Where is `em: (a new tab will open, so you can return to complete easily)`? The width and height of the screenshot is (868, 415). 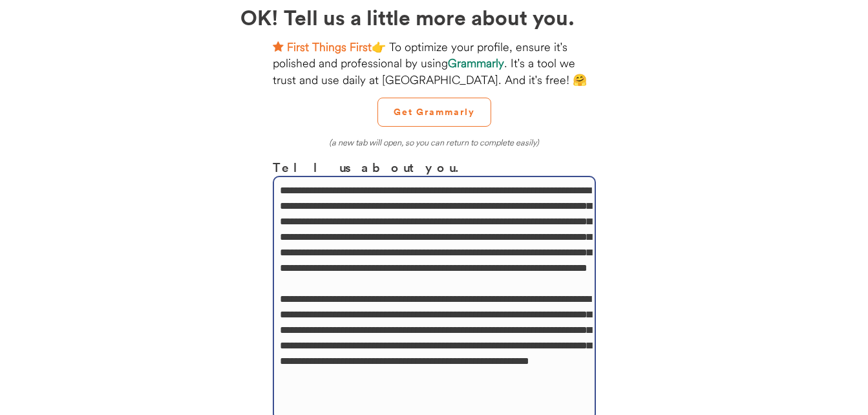 em: (a new tab will open, so you can return to complete easily) is located at coordinates (434, 142).